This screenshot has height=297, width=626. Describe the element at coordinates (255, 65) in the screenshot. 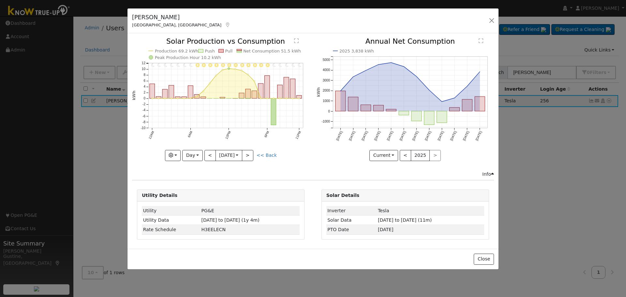

I see `i: 4PM - Clear` at that location.